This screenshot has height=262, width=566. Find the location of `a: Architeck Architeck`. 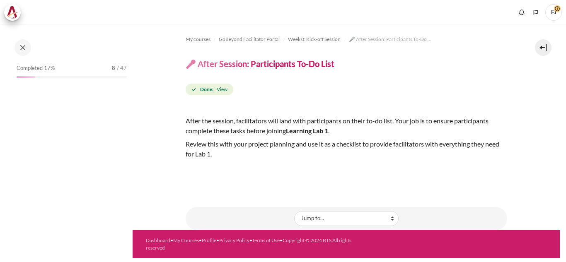

a: Architeck Architeck is located at coordinates (14, 12).